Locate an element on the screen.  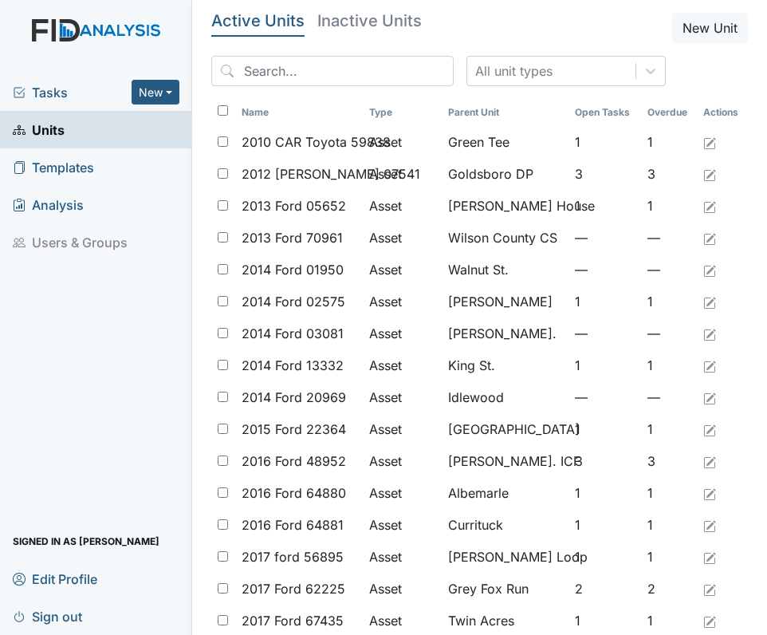
span: Tasks is located at coordinates (72, 92).